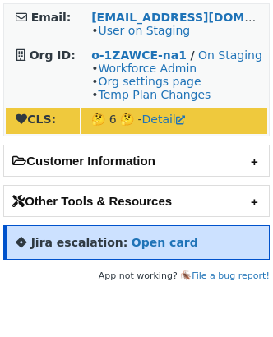  Describe the element at coordinates (137, 276) in the screenshot. I see `footer: App not working? 🪳` at that location.